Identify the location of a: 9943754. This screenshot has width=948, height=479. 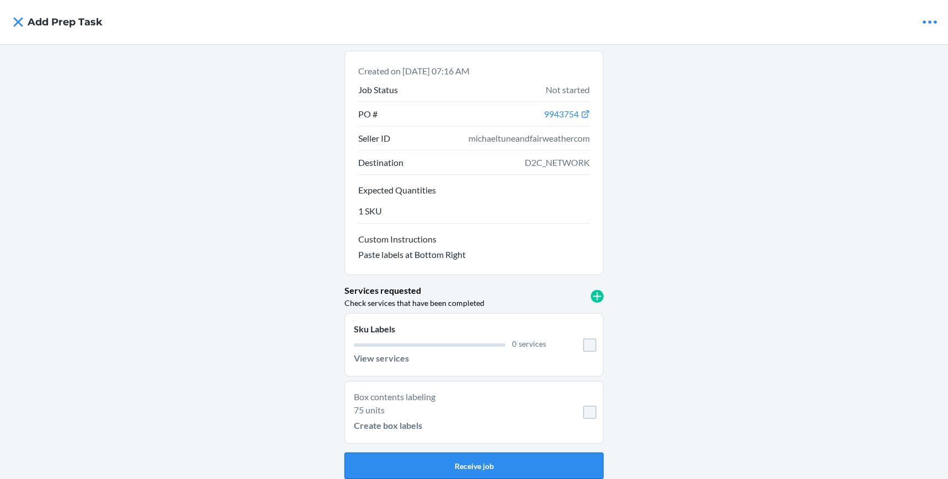
(567, 114).